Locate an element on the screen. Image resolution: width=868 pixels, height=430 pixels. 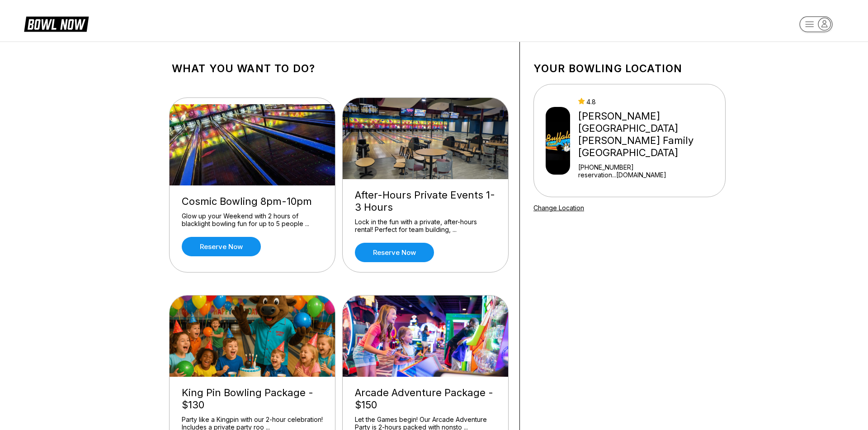
div: 4.8 is located at coordinates (650, 101).